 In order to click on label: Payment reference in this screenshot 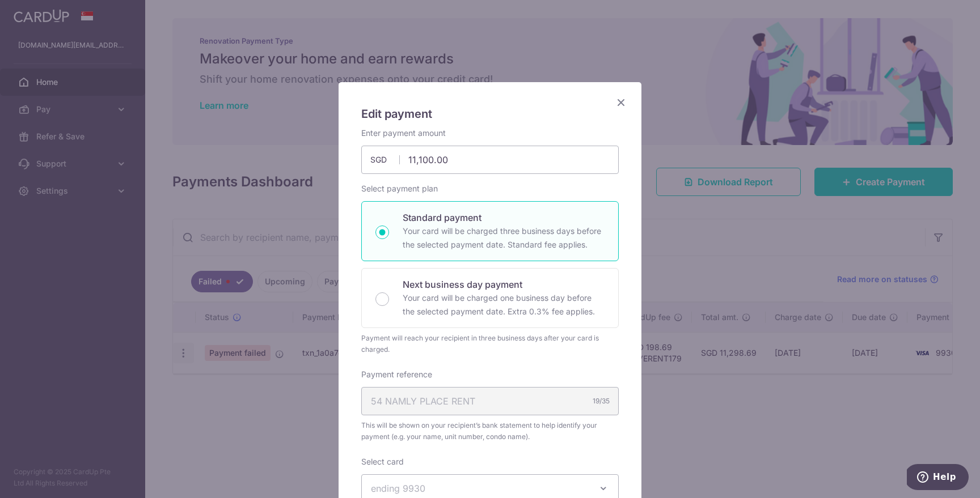, I will do `click(396, 374)`.